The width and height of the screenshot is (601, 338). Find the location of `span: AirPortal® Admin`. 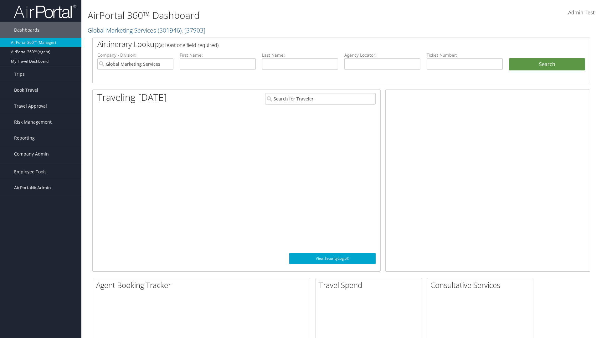

span: AirPortal® Admin is located at coordinates (33, 188).